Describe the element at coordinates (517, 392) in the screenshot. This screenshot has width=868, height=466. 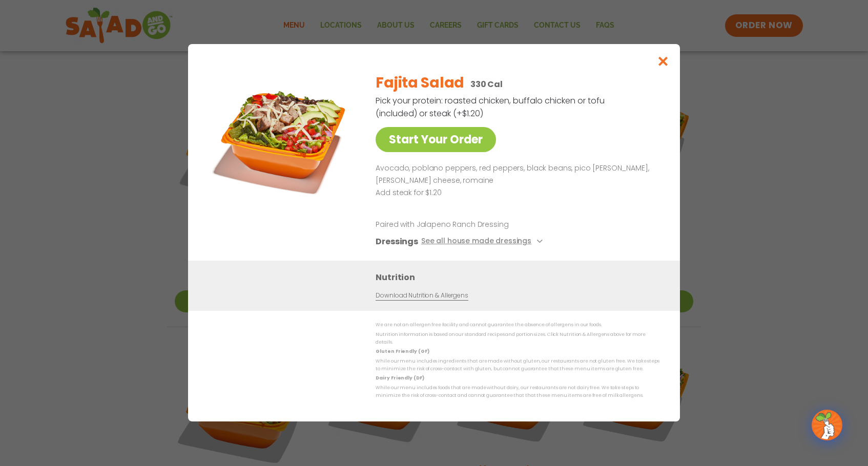
I see `p: While our menu includes foods that are made without dairy, our restaurants are not dairy free. We...` at that location.